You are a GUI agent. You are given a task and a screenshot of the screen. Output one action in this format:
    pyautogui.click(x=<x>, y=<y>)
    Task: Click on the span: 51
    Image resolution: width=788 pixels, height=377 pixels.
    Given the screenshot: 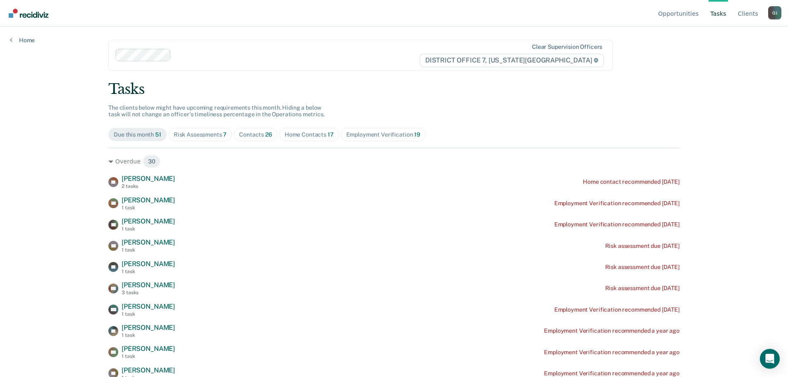 What is the action you would take?
    pyautogui.click(x=158, y=134)
    